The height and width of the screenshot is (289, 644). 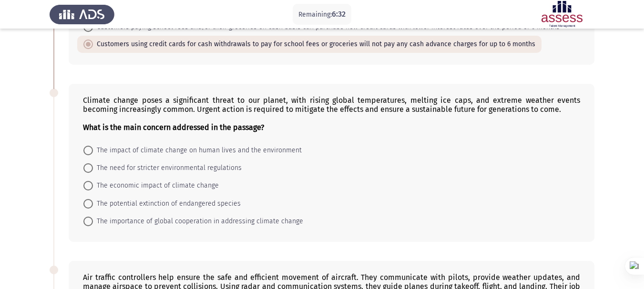 I want to click on span: Customers using credit cards for cash withdrawals to pay for school fees or groceries will not pa..., so click(x=314, y=44).